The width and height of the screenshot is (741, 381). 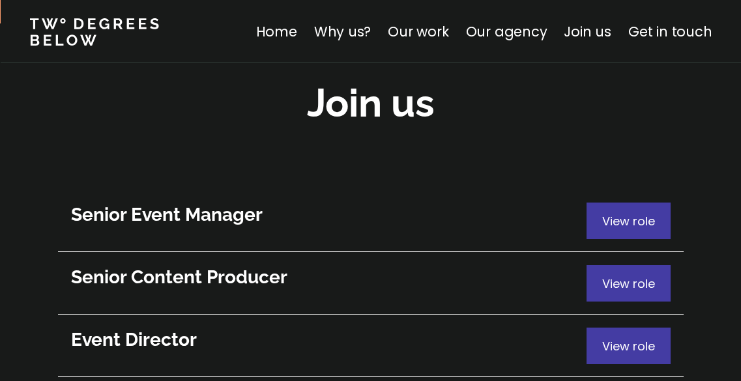 What do you see at coordinates (276, 31) in the screenshot?
I see `a: Home` at bounding box center [276, 31].